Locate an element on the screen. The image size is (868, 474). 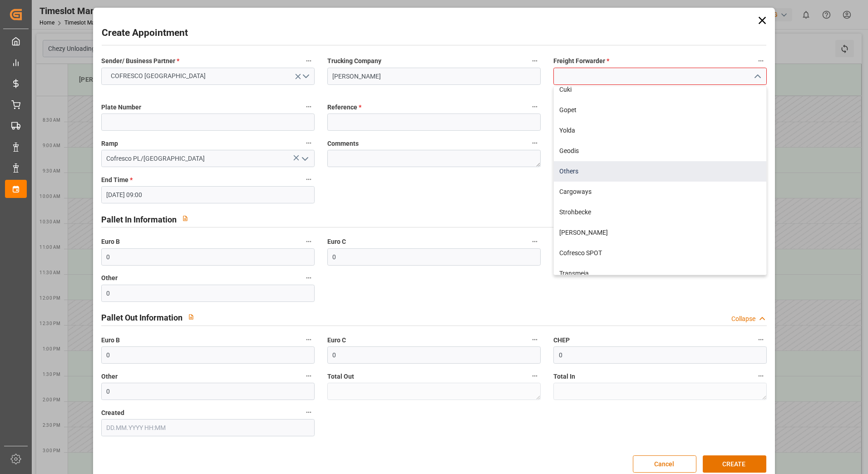
div: Strohbecke is located at coordinates (660, 212).